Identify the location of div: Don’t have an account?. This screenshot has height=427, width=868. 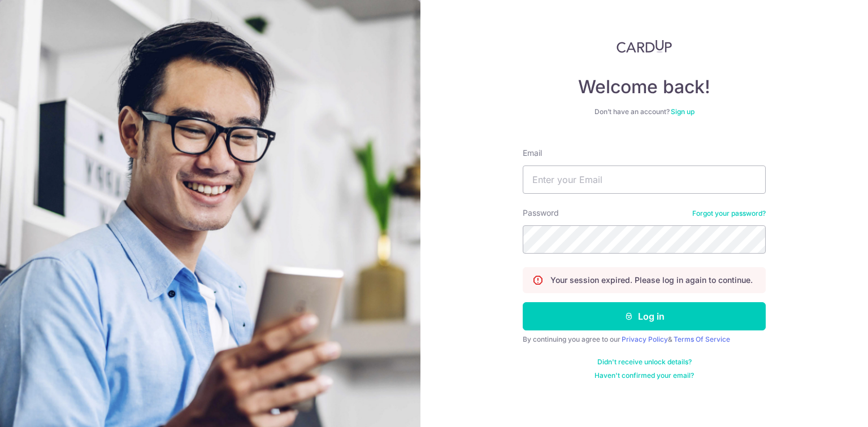
(644, 112).